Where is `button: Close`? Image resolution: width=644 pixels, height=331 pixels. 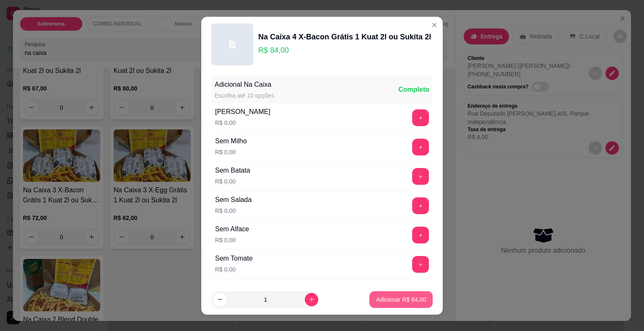 button: Close is located at coordinates (434, 25).